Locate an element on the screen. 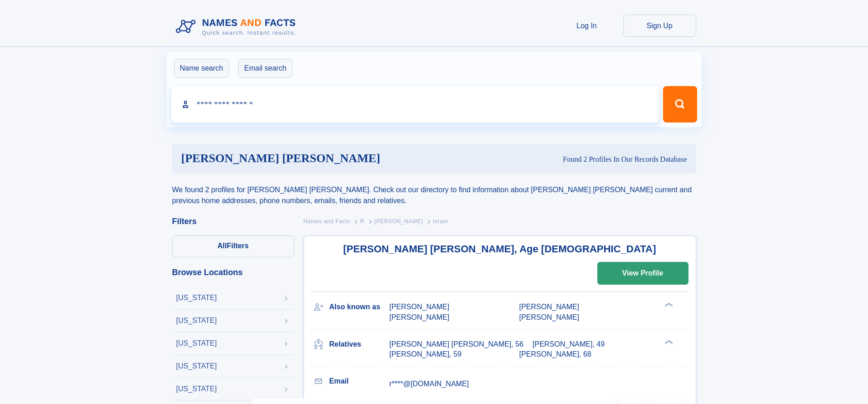  input: search input is located at coordinates (415, 104).